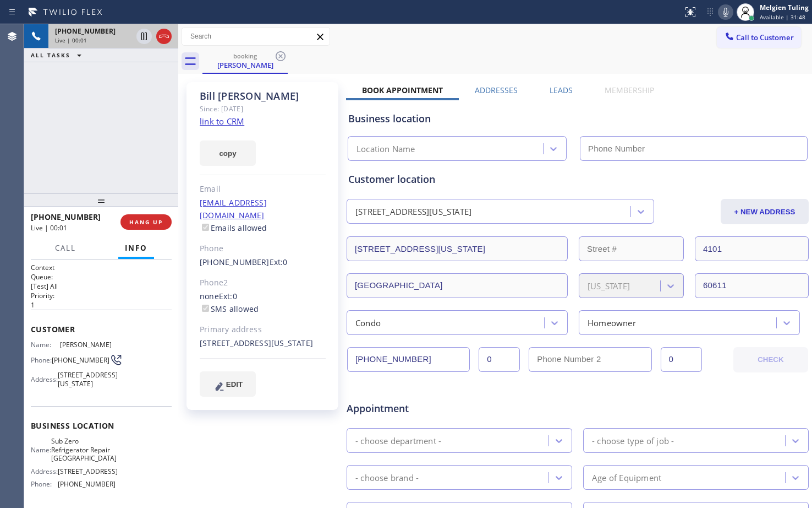  I want to click on p: 1, so click(102, 304).